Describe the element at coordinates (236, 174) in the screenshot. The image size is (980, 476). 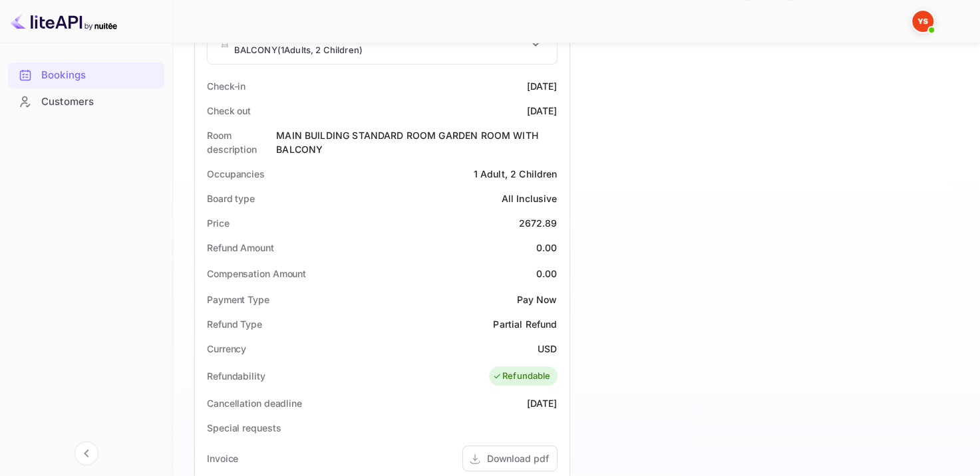
I see `div: Occupancies` at that location.